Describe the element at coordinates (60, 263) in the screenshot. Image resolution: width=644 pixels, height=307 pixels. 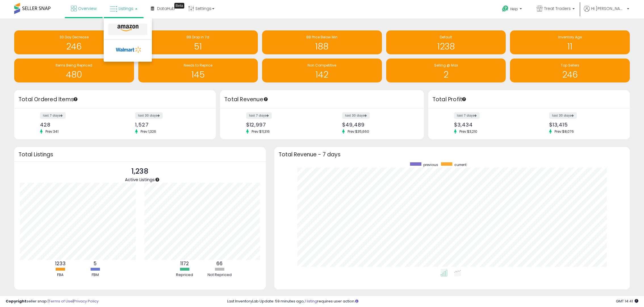
I see `b: 1233` at that location.